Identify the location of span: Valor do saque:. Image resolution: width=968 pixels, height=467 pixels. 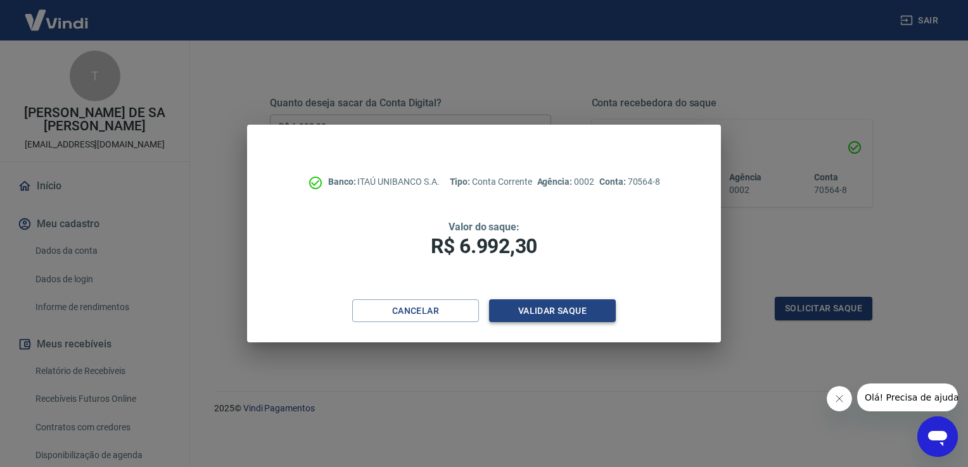
(484, 227).